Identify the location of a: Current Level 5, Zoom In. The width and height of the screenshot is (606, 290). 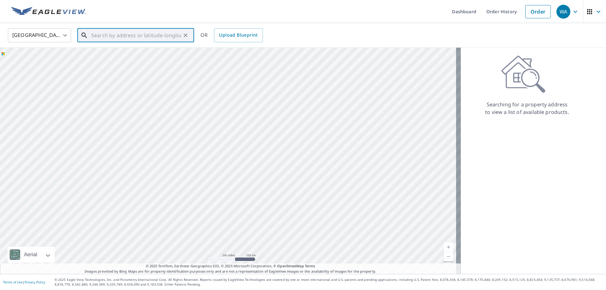
(449, 247).